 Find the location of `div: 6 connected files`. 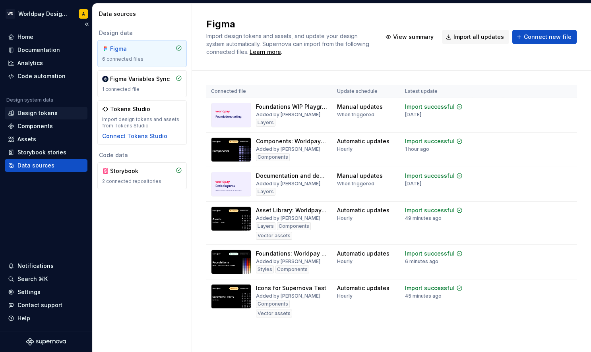

div: 6 connected files is located at coordinates (142, 59).